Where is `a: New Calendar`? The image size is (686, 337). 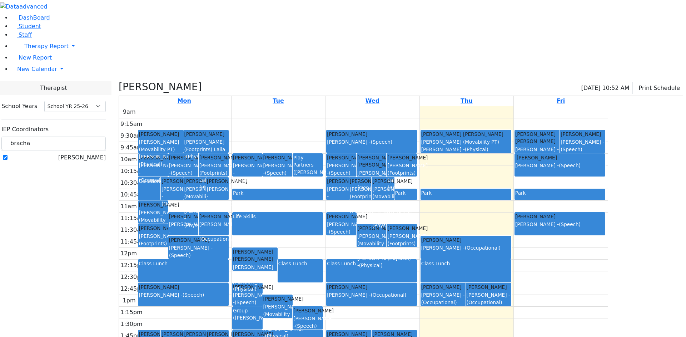
a: New Calendar is located at coordinates (348, 69).